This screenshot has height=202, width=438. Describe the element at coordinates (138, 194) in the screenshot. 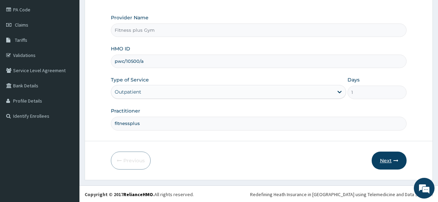

I see `a: RelianceHMO` at that location.